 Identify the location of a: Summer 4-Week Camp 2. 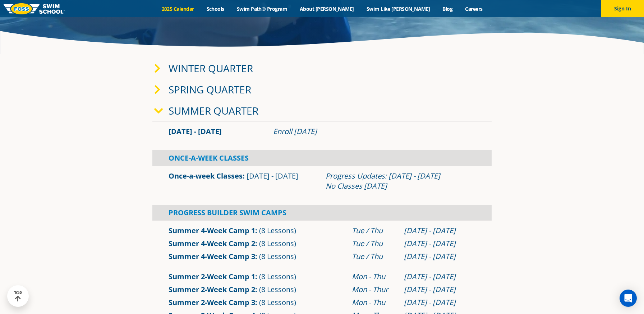
(212, 243).